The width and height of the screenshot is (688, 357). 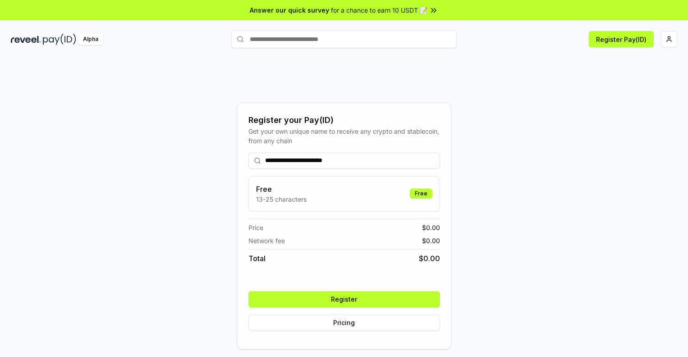 I want to click on span: Answer our quick survey, so click(x=289, y=10).